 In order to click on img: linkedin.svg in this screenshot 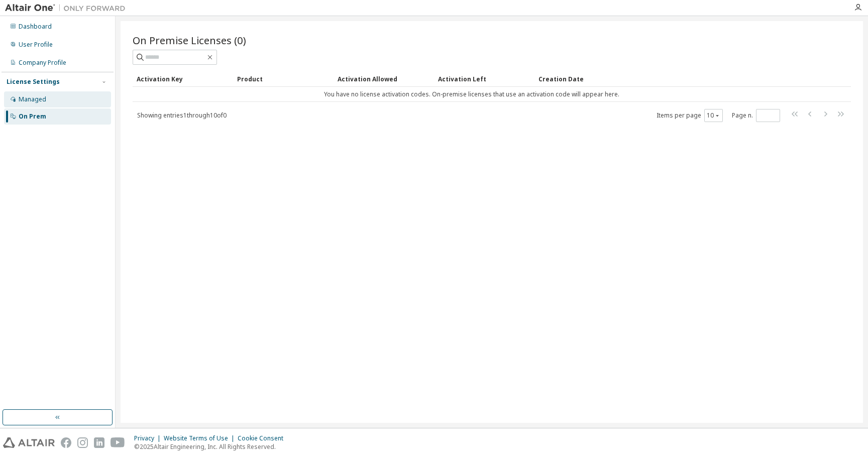, I will do `click(99, 442)`.